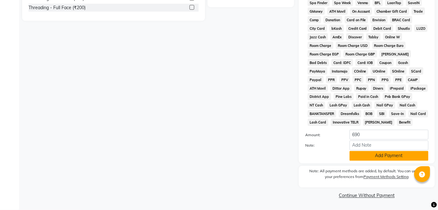  Describe the element at coordinates (362, 105) in the screenshot. I see `span: Lash Cash` at that location.